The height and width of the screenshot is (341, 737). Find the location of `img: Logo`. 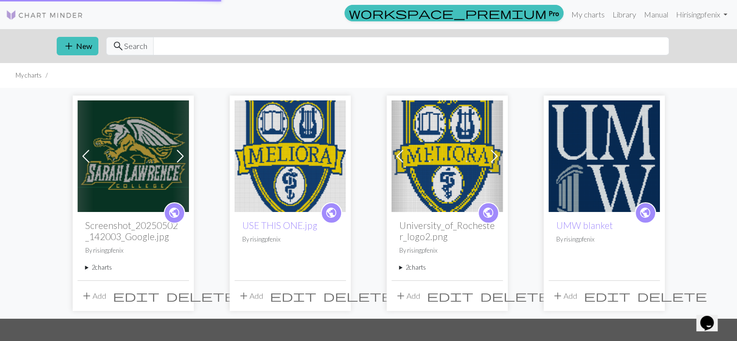

img: Logo is located at coordinates (45, 15).